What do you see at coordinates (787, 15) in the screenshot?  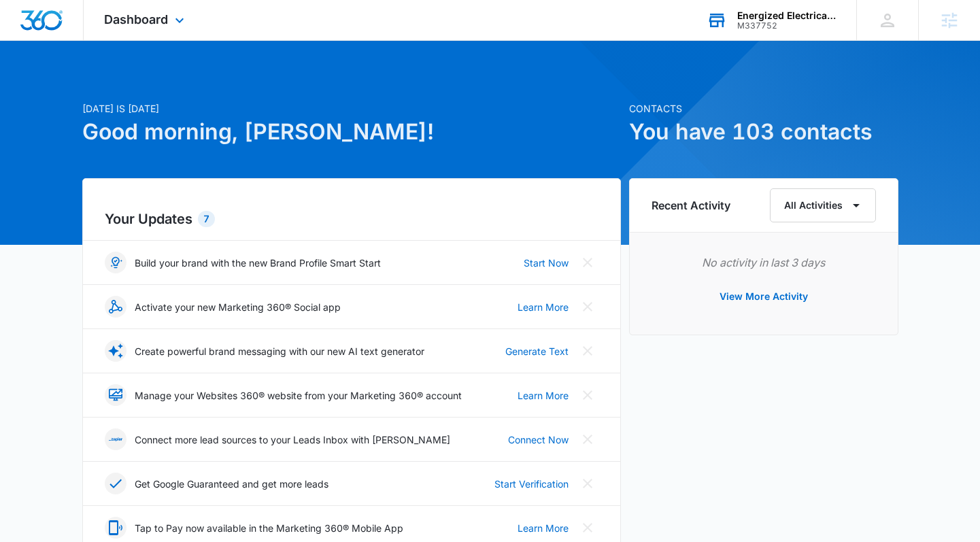 I see `div: account name` at bounding box center [787, 15].